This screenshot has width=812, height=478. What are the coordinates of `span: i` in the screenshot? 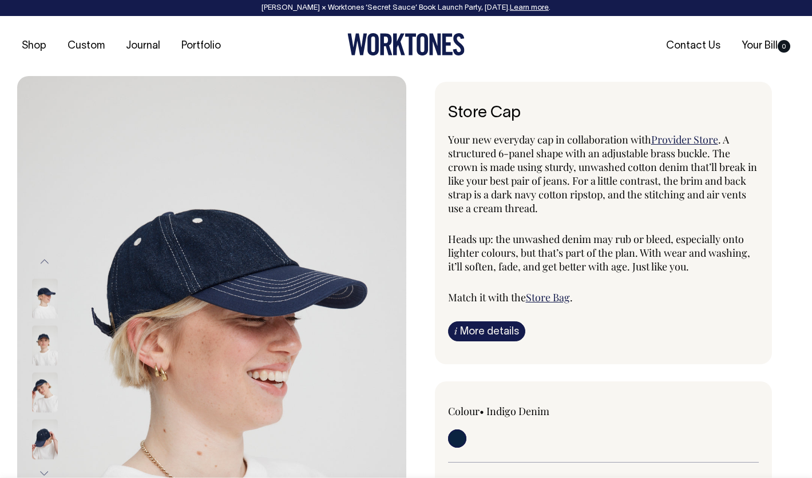 It's located at (455, 331).